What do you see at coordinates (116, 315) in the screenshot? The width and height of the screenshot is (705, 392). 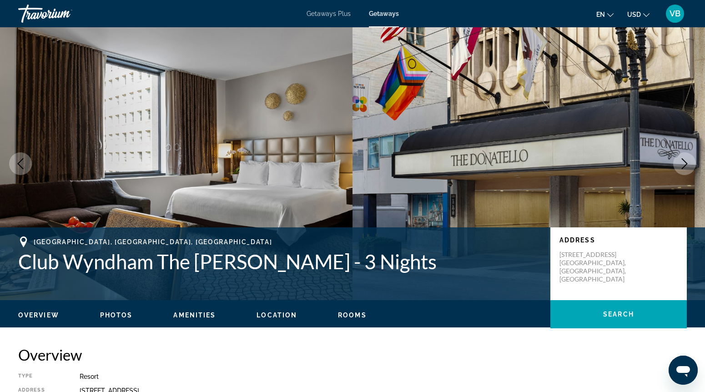 I see `span: Photos` at bounding box center [116, 315].